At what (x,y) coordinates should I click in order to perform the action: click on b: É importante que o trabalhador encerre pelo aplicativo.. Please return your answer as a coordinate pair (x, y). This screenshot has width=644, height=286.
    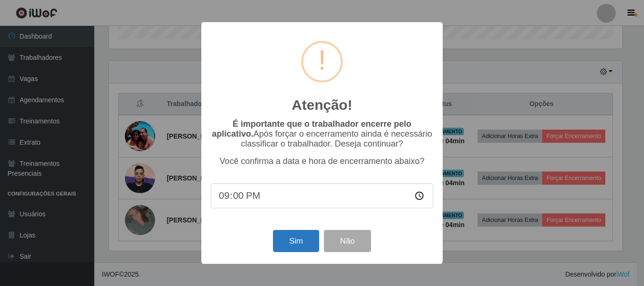
    Looking at the image, I should click on (311, 128).